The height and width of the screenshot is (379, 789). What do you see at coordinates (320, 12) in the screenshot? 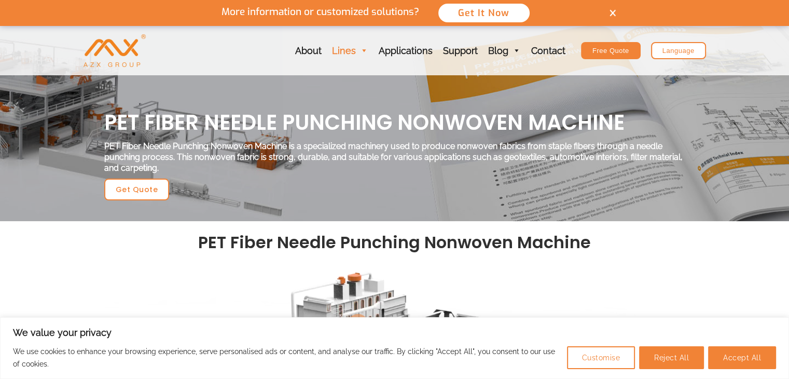
I see `p: More information or customized solutions?` at bounding box center [320, 12].